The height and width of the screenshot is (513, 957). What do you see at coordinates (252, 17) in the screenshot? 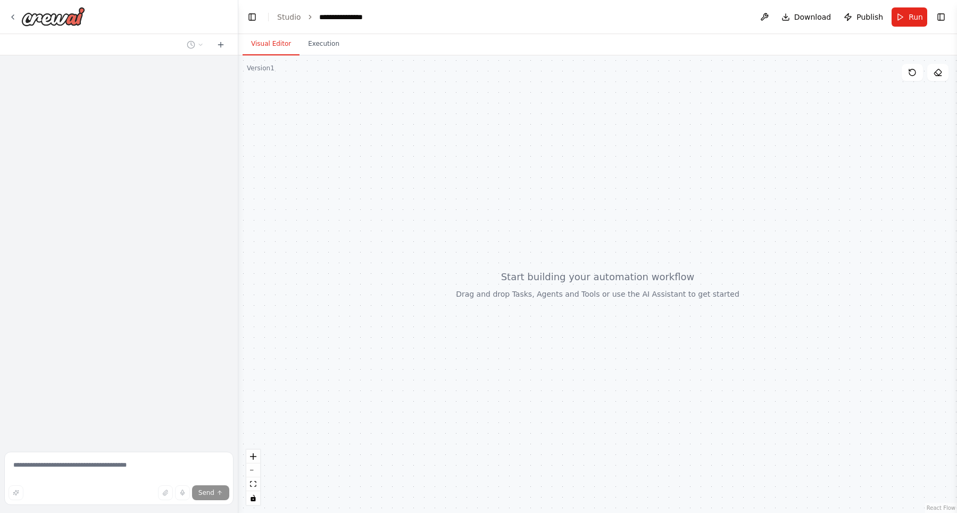
I see `button: Hide left sidebar` at bounding box center [252, 17].